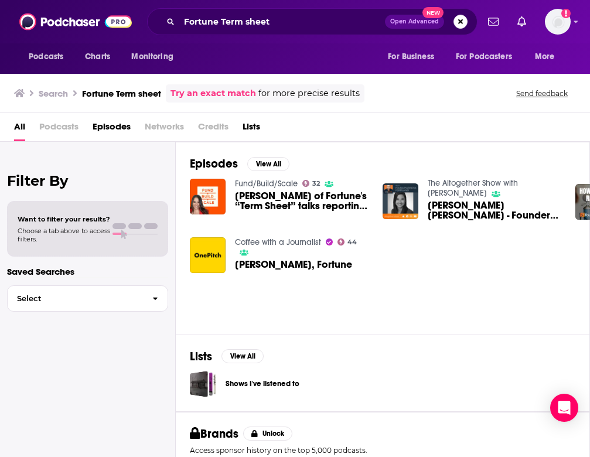 This screenshot has width=590, height=457. What do you see at coordinates (111, 129) in the screenshot?
I see `a: Episodes` at bounding box center [111, 129].